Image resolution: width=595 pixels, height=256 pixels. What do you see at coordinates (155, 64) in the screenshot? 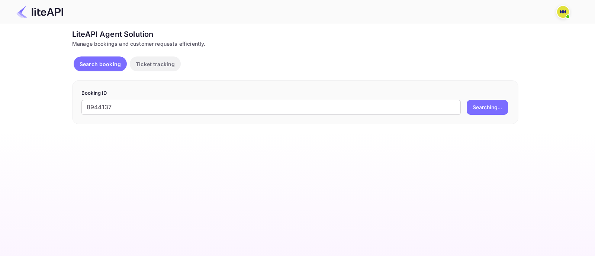
I see `p: Ticket tracking` at bounding box center [155, 64].